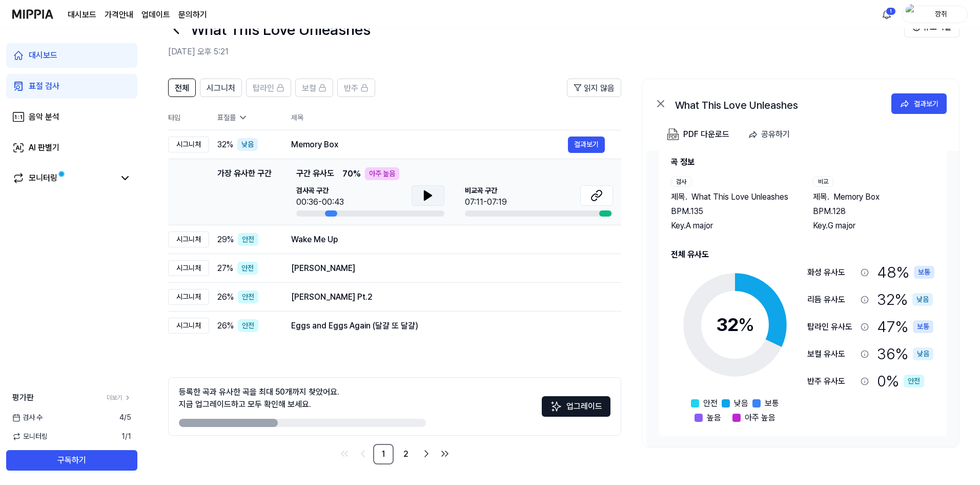 Image resolution: width=980 pixels, height=485 pixels. I want to click on div: BPM. 135, so click(732, 211).